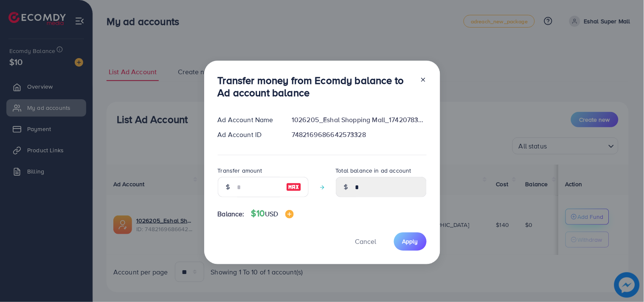  What do you see at coordinates (366, 241) in the screenshot?
I see `span: Cancel` at bounding box center [366, 241].